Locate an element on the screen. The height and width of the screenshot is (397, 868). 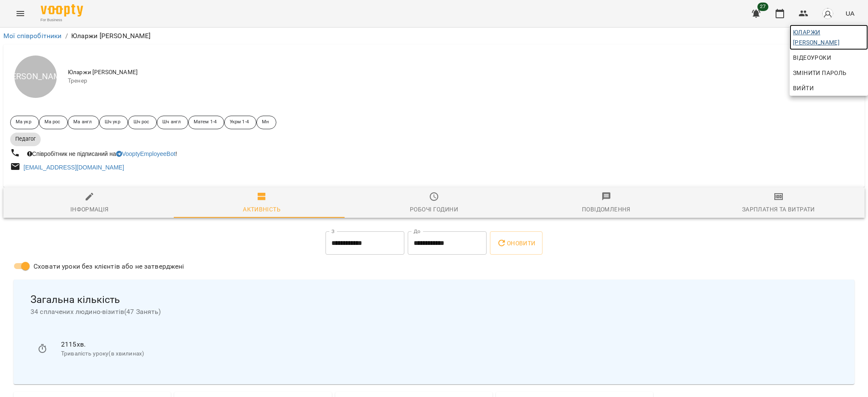
span: Змінити пароль is located at coordinates (828, 72).